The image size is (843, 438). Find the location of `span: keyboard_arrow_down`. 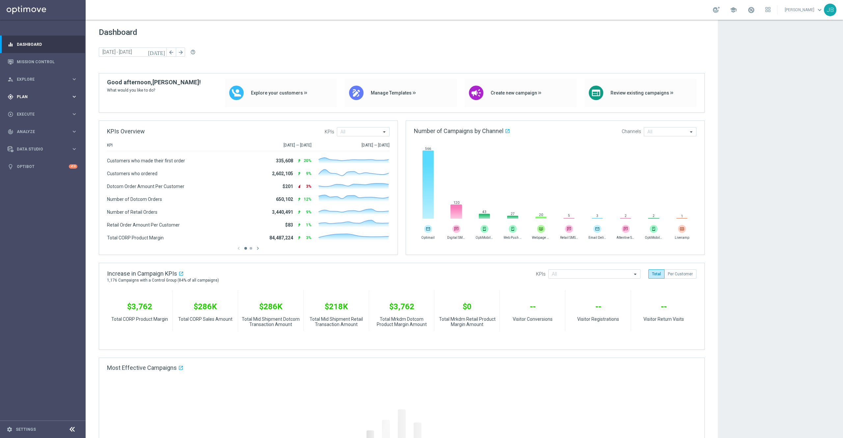

span: keyboard_arrow_down is located at coordinates (820, 10).